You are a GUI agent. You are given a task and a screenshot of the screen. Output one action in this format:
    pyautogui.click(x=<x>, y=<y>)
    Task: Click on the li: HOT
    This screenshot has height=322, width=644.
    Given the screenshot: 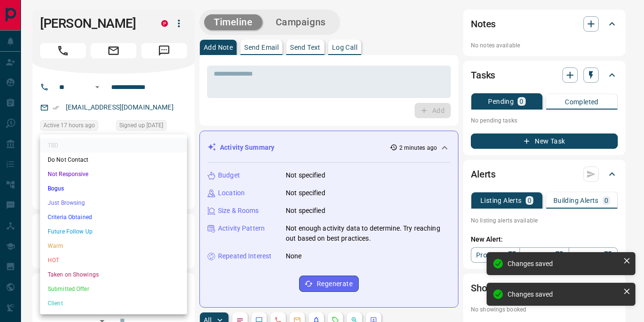 What is the action you would take?
    pyautogui.click(x=113, y=260)
    